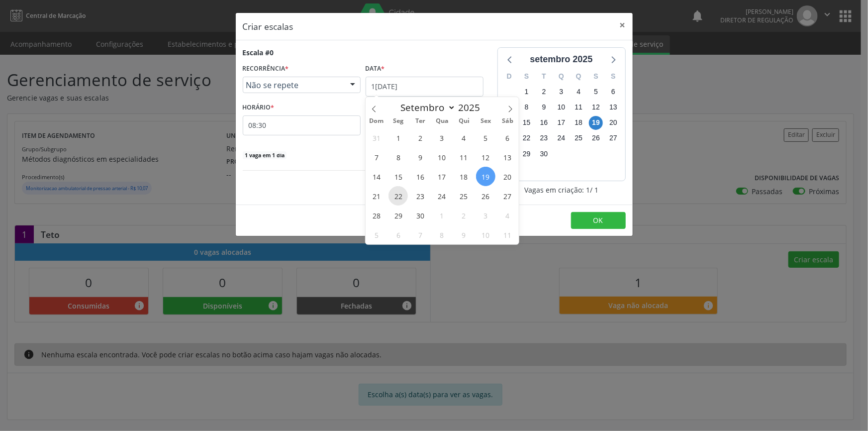 The image size is (868, 431). What do you see at coordinates (507, 121) in the screenshot?
I see `span: Sáb` at bounding box center [507, 121].